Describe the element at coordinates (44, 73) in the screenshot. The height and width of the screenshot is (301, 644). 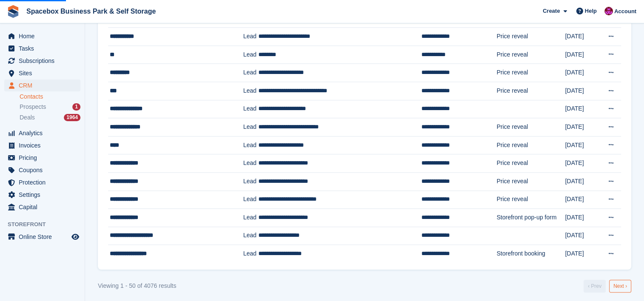
I see `span: Sites` at that location.